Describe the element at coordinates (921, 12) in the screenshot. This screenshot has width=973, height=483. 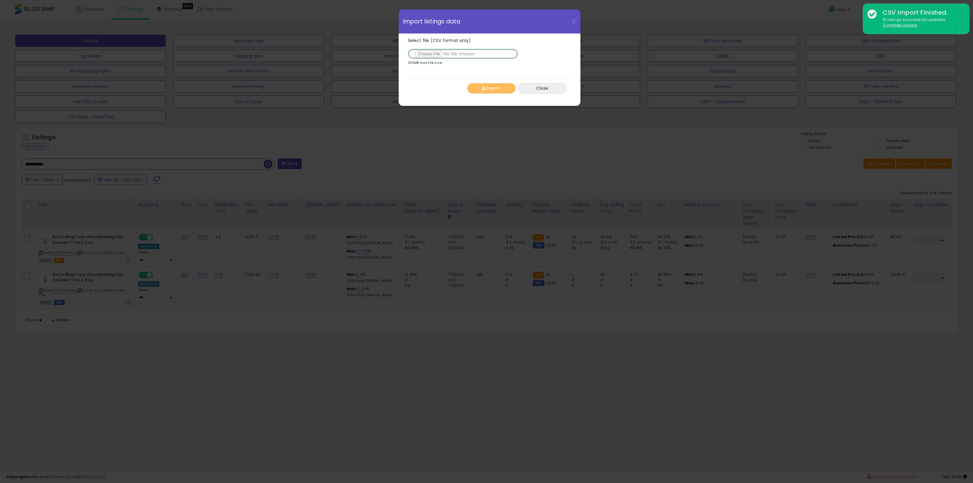
I see `div: CSV Import Finished.` at that location.